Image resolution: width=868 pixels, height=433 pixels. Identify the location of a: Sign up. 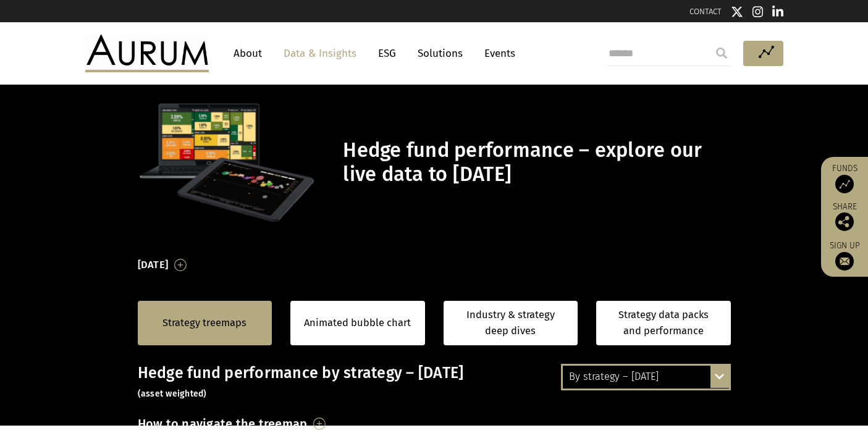
(845, 255).